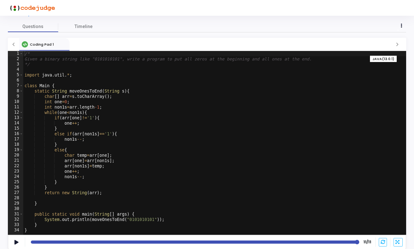 The height and width of the screenshot is (249, 414). What do you see at coordinates (15, 91) in the screenshot?
I see `div: 8` at bounding box center [15, 91].